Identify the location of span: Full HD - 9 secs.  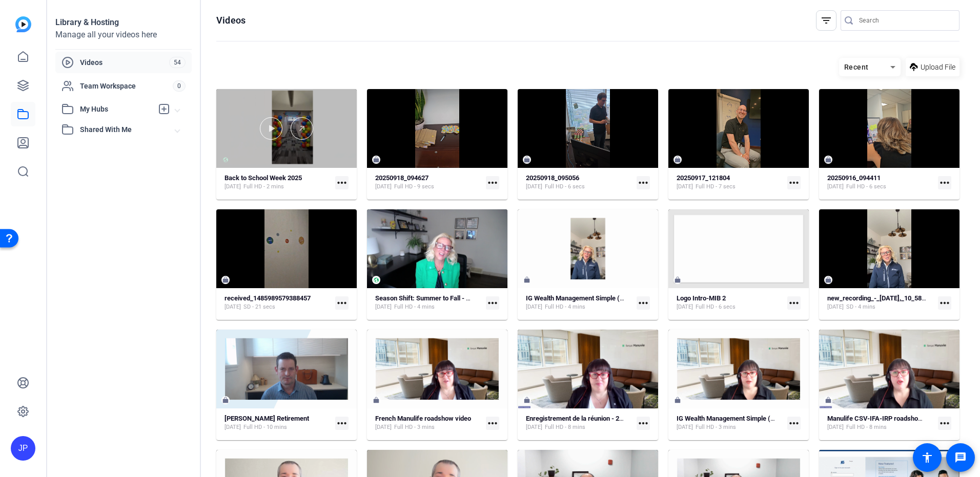
(414, 187).